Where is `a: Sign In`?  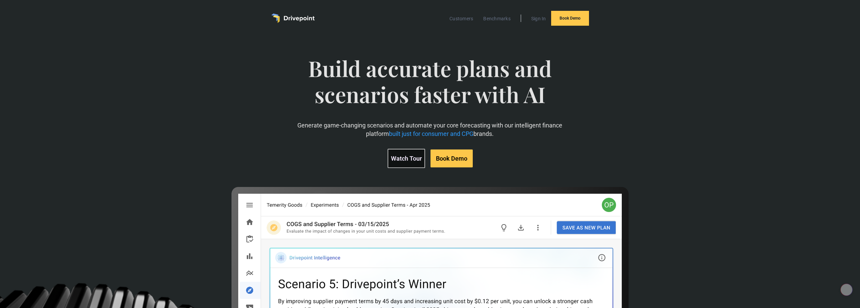 a: Sign In is located at coordinates (538, 19).